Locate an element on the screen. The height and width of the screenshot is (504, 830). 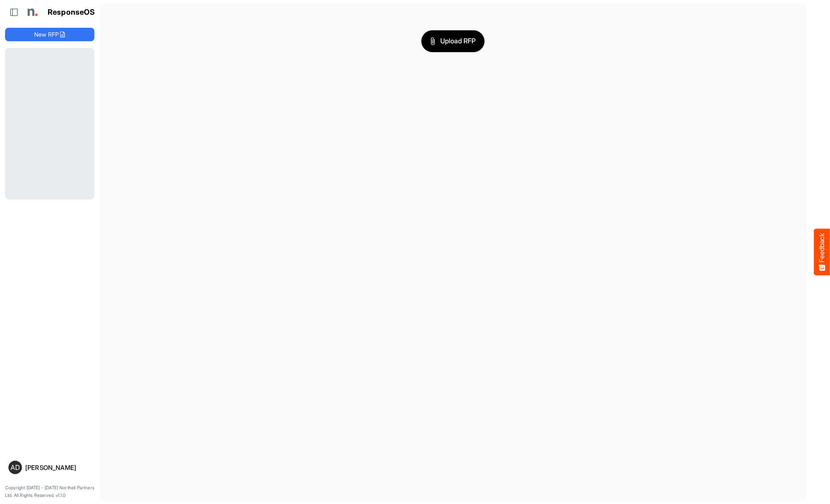
button: Feedback is located at coordinates (821, 252).